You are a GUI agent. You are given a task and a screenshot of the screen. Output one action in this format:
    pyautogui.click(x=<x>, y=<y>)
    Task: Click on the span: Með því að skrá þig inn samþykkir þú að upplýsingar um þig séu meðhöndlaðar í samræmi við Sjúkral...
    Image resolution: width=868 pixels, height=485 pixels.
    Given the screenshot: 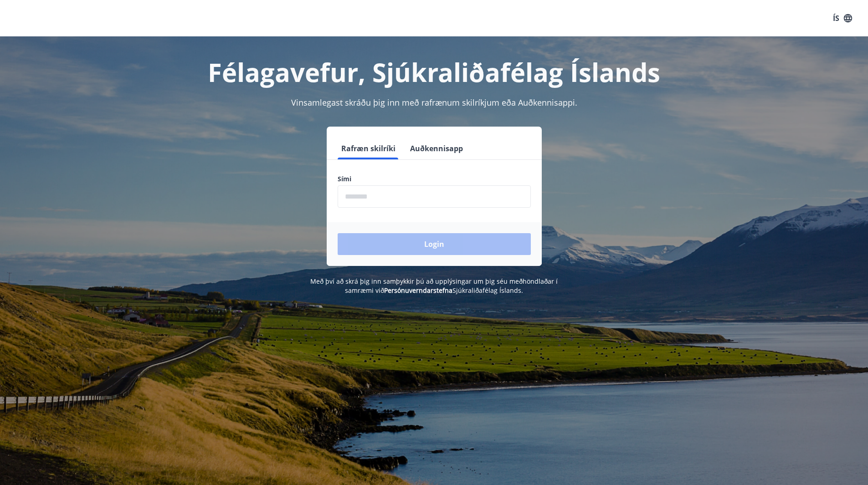 What is the action you would take?
    pyautogui.click(x=434, y=285)
    